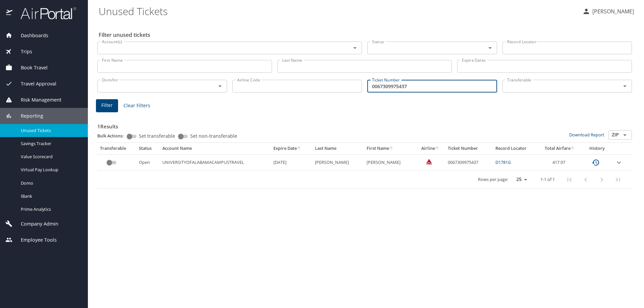 Image resolution: width=644 pixels, height=308 pixels. What do you see at coordinates (429, 162) in the screenshot?
I see `img: Delta Airlines` at bounding box center [429, 162].